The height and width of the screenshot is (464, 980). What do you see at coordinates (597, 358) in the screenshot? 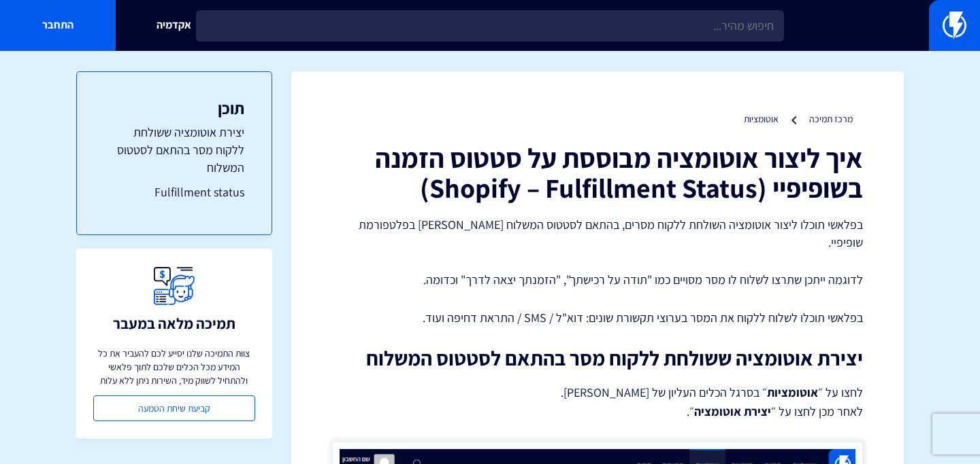
I see `h2: יצירת אוטומציה ששולחת ללקוח מסר בהתאם לסטטוס המשלוח` at bounding box center [597, 358].